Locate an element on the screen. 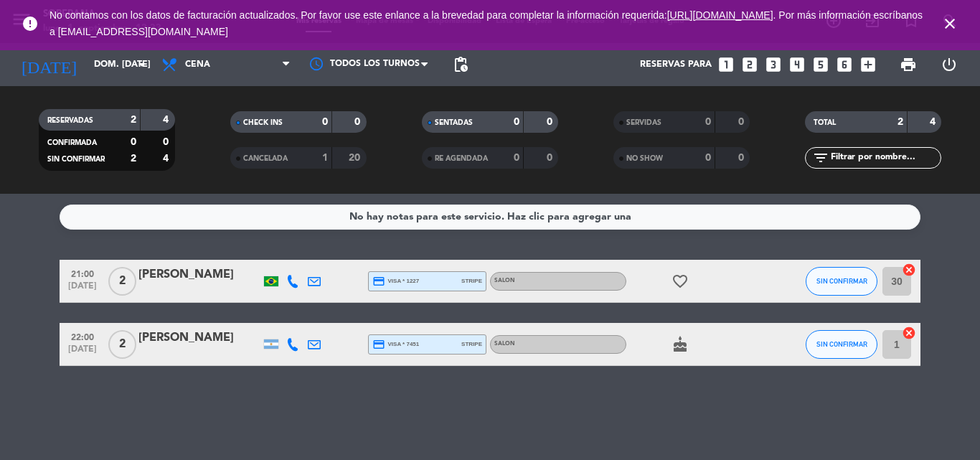  i: favorite_border is located at coordinates (680, 281).